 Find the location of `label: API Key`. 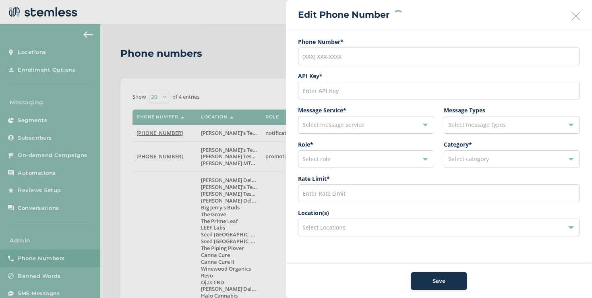

label: API Key is located at coordinates (439, 76).